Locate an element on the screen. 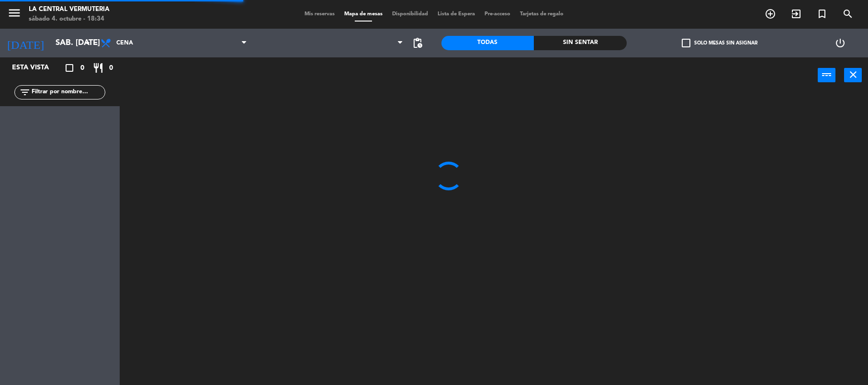  div: sábado 4. octubre - 18:34 is located at coordinates (69, 19).